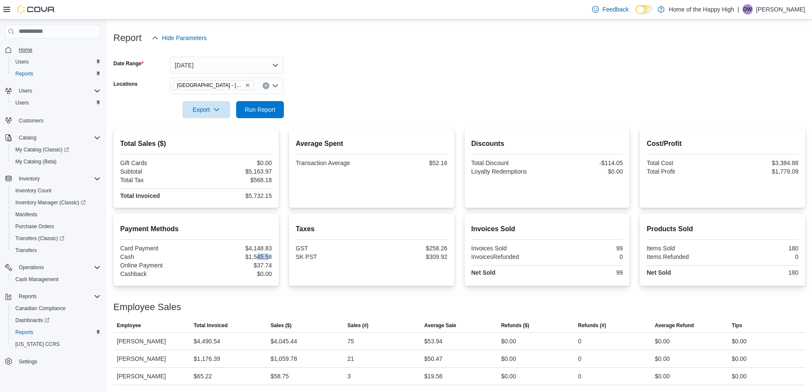 This screenshot has height=392, width=812. What do you see at coordinates (32, 320) in the screenshot?
I see `span: Dashboards` at bounding box center [32, 320].